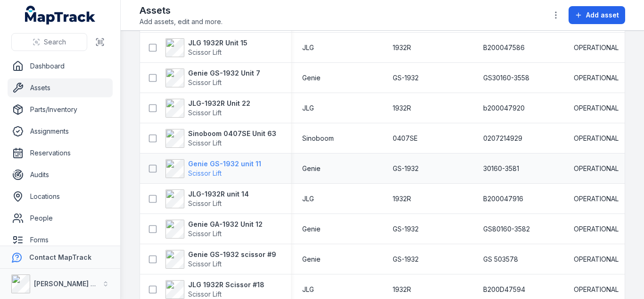 The height and width of the screenshot is (299, 644). What do you see at coordinates (218, 43) in the screenshot?
I see `strong: JLG 1932R Unit 15` at bounding box center [218, 43].